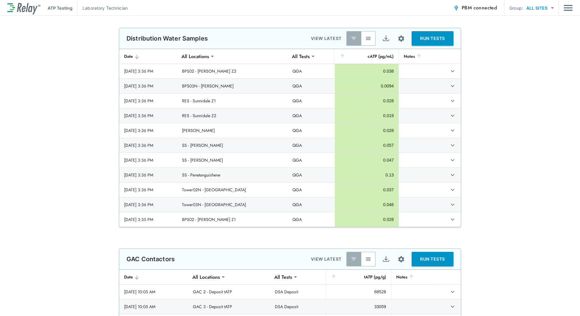  Describe the element at coordinates (290, 138) in the screenshot. I see `table: sticky table` at that location.